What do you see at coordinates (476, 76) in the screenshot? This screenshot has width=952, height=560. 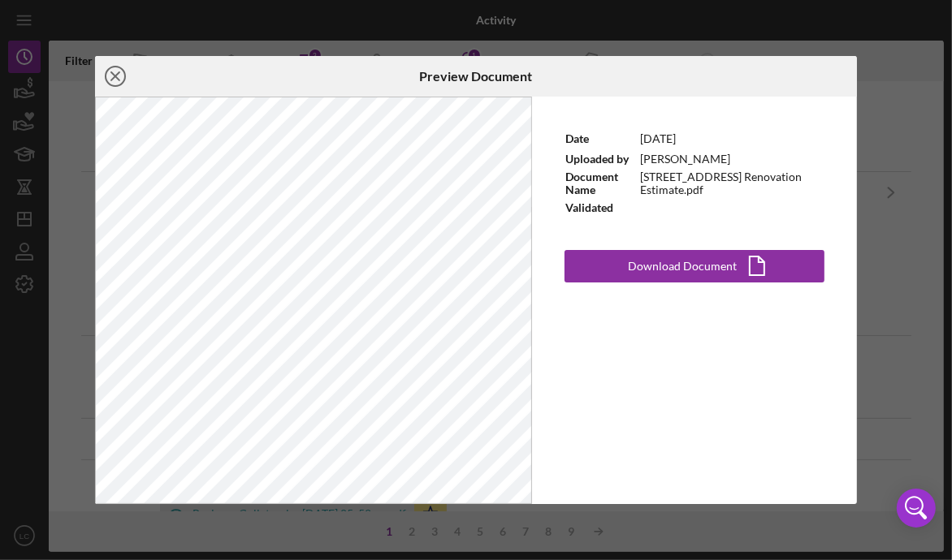 I see `h6: Preview Document` at bounding box center [476, 76].